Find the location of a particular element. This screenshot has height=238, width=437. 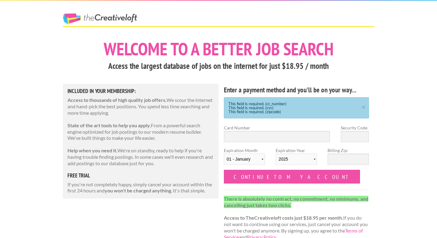

label: Expiration Month is located at coordinates (244, 159).